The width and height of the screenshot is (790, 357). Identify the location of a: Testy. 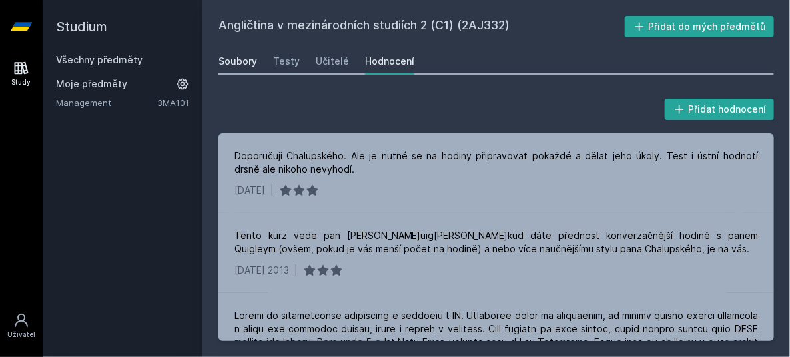
(286, 61).